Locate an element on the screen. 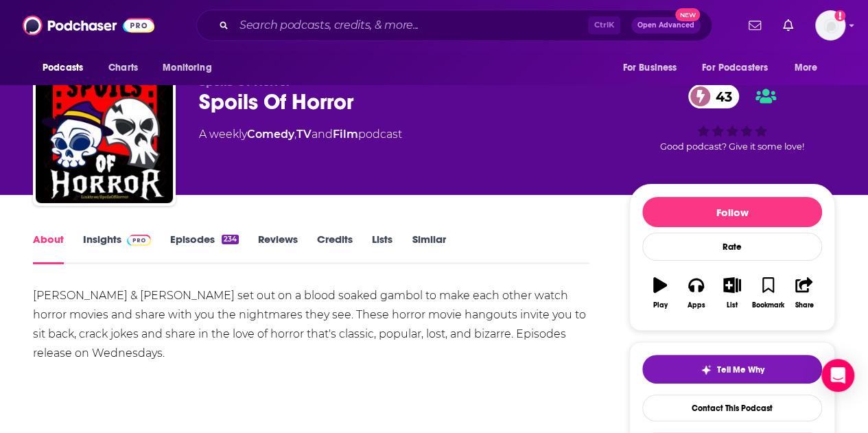  span: Open Advanced is located at coordinates (666, 26).